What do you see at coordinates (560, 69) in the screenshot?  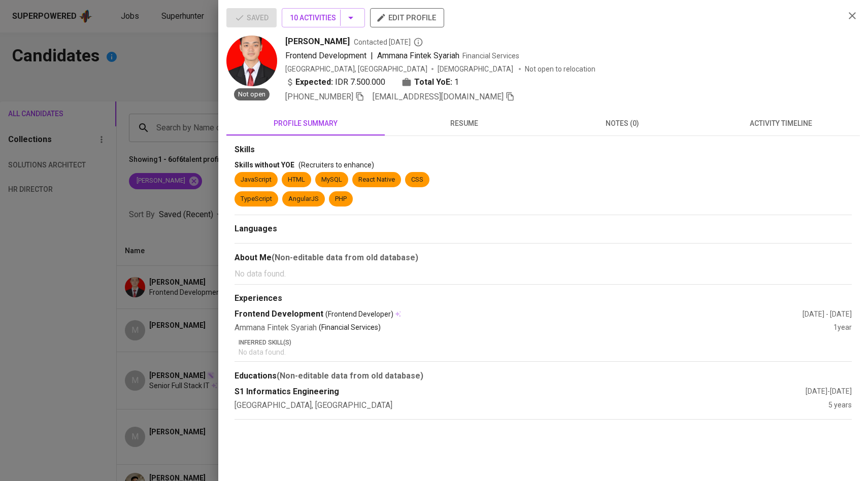 I see `p: Not open to relocation` at bounding box center [560, 69].